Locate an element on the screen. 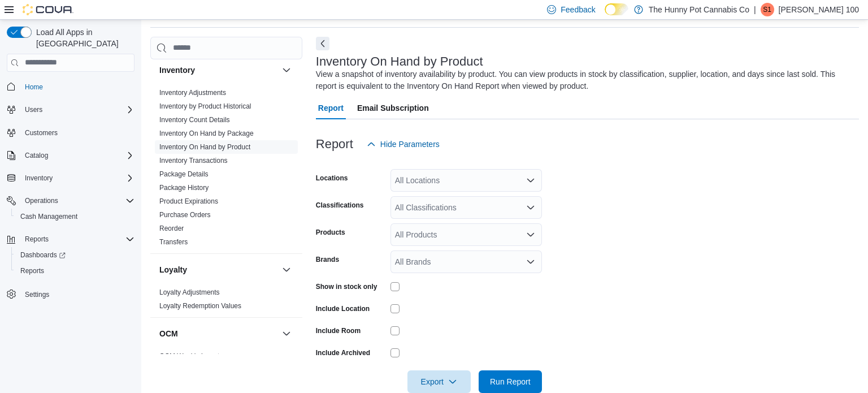  a: Loyalty Redemption Values is located at coordinates (200, 306).